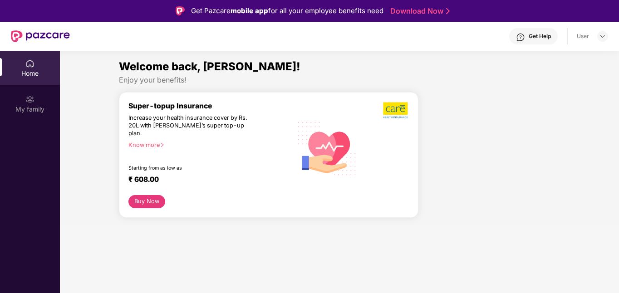 Image resolution: width=619 pixels, height=293 pixels. Describe the element at coordinates (602, 36) in the screenshot. I see `img: svg+xml;base64,PHN2ZyBpZD0iRHJvcGRvd24tMzJ4MzIiIHhtbG5zPSJodHRwOi8vd3d3LnczLm9yZy8yMDAwL3N2ZyIgd2...` at that location.